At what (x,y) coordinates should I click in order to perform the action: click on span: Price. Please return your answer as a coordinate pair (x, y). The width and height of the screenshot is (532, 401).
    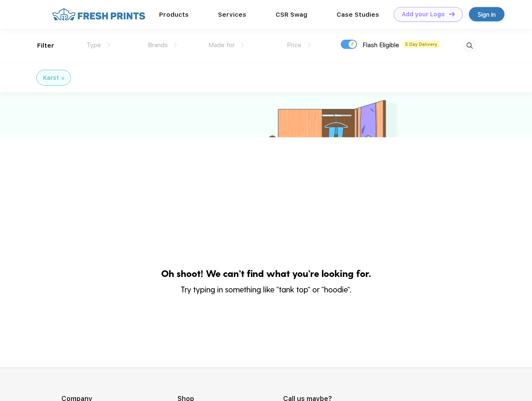
    Looking at the image, I should click on (294, 45).